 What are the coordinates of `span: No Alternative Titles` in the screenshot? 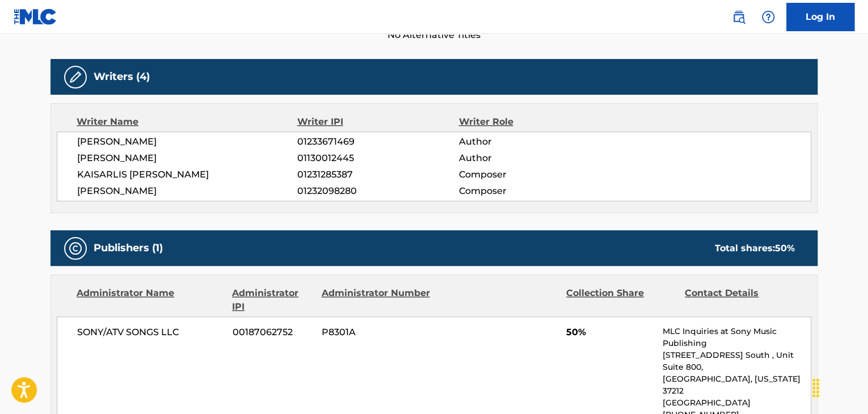 It's located at (434, 35).